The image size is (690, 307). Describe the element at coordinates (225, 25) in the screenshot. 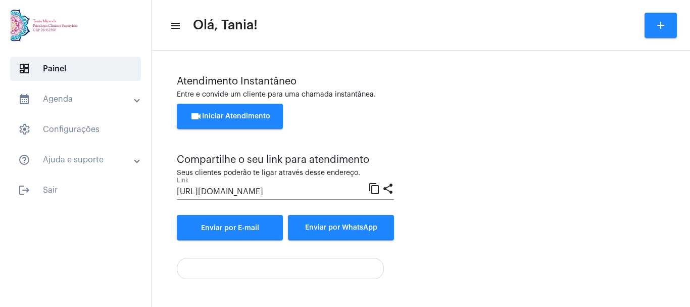

I see `span: Olá, Tania!` at that location.